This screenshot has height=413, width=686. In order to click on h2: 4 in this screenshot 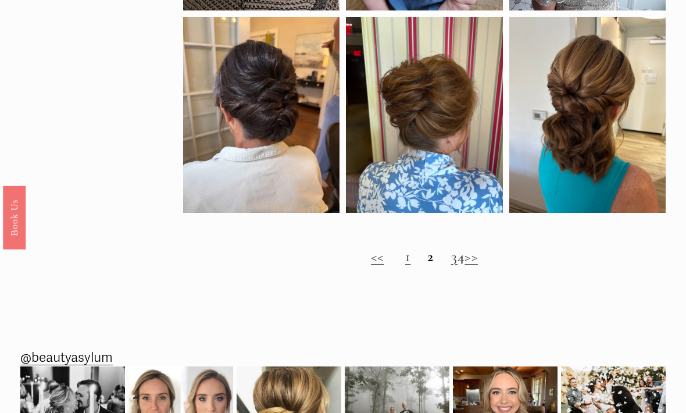, I will do `click(424, 258)`.